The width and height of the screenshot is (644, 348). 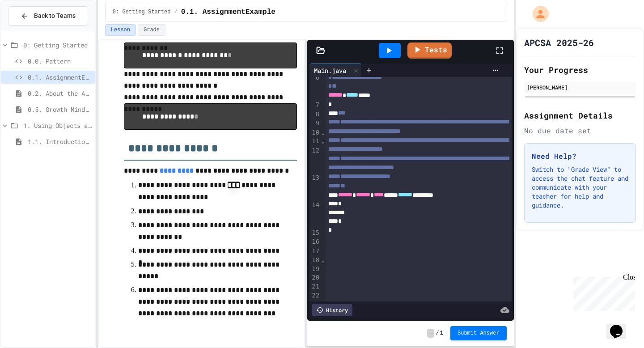 I want to click on span: 0.2. About the AP CSA Exam, so click(x=59, y=93).